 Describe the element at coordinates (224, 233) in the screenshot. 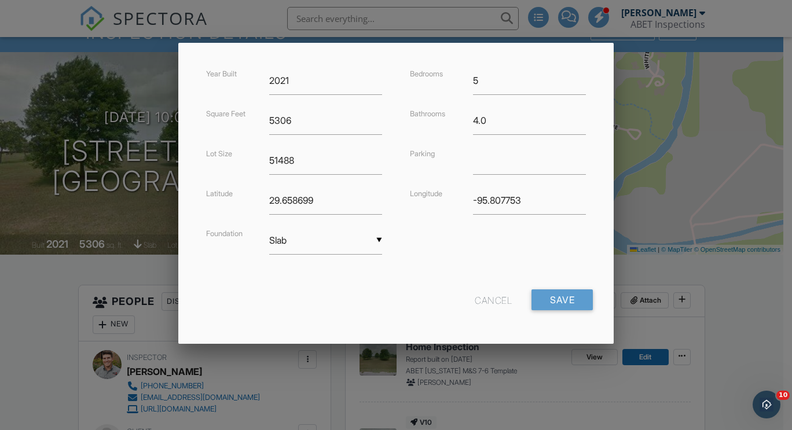

I see `label: Foundation` at that location.